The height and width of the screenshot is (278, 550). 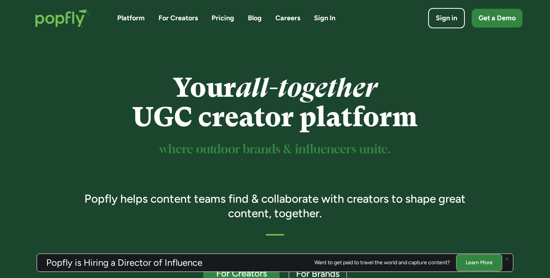 I want to click on div: Get a Demo, so click(x=497, y=18).